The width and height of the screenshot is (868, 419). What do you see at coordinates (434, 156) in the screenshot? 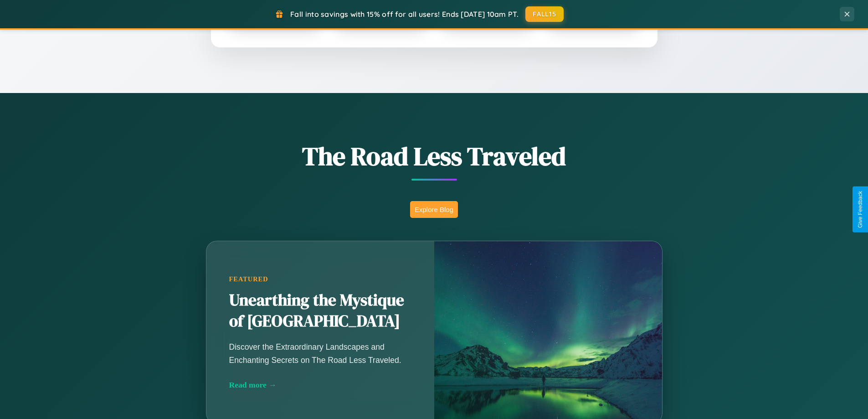
I see `h1: The Road Less Traveled` at bounding box center [434, 156].